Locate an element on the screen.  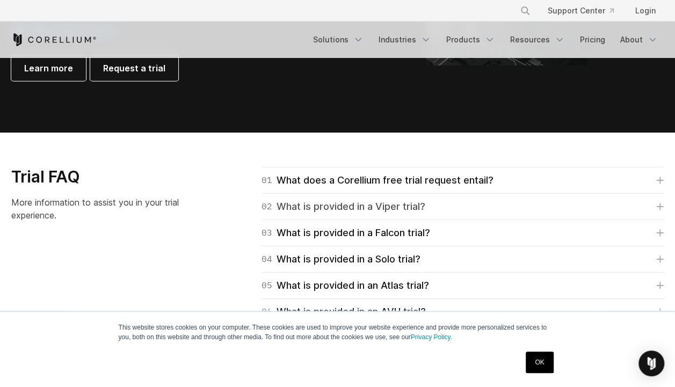
div: What is provided in a Falcon trial? is located at coordinates (346, 233).